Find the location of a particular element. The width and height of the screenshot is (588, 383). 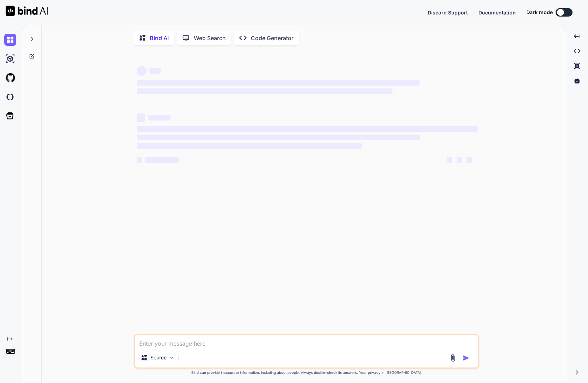

img: Bind AI is located at coordinates (27, 11).